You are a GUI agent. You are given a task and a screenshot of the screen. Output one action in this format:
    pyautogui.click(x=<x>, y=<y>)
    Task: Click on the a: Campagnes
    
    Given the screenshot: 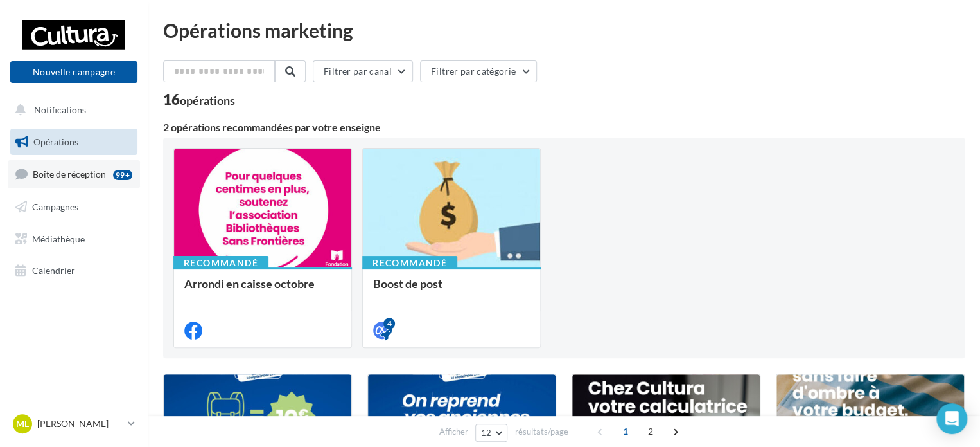 What is the action you would take?
    pyautogui.click(x=74, y=207)
    